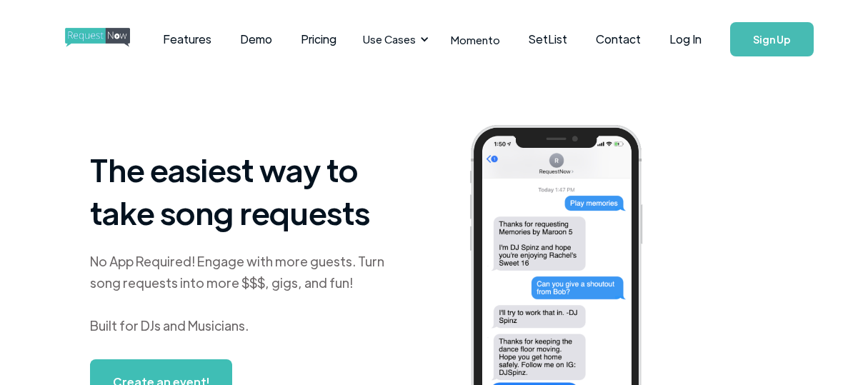  What do you see at coordinates (256, 40) in the screenshot?
I see `a: Demo` at bounding box center [256, 40].